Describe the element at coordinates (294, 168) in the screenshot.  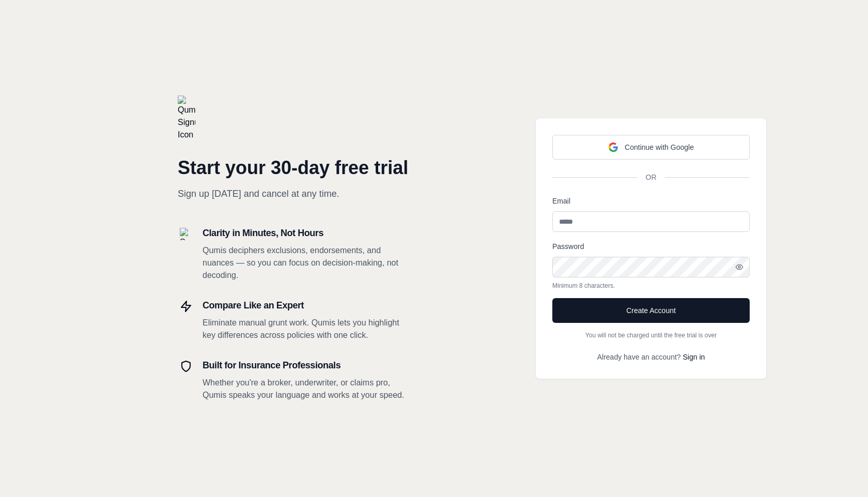
I see `h1: Start your 30-day free trial` at that location.